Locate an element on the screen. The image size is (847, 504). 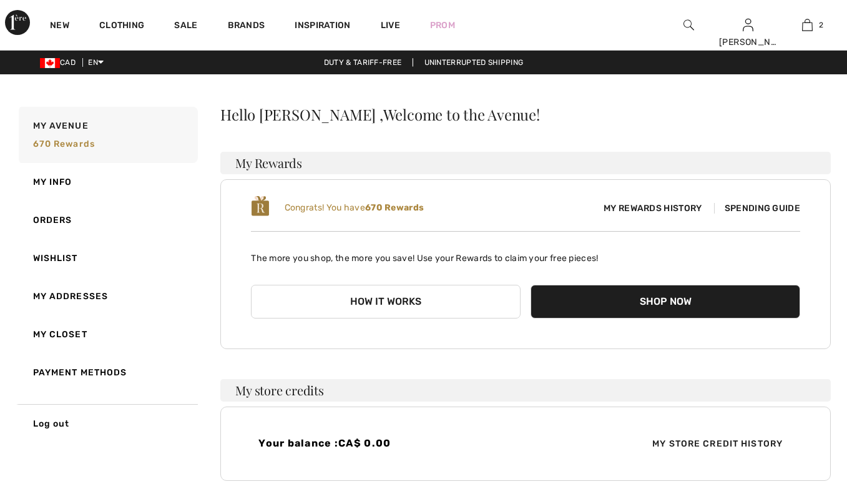
a: Live is located at coordinates (390, 25).